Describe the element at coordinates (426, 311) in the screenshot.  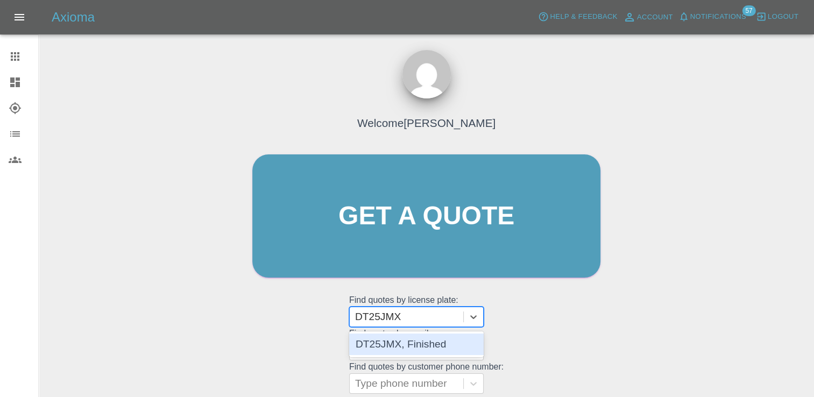
I see `grid: Find quotes by license plate:` at that location.